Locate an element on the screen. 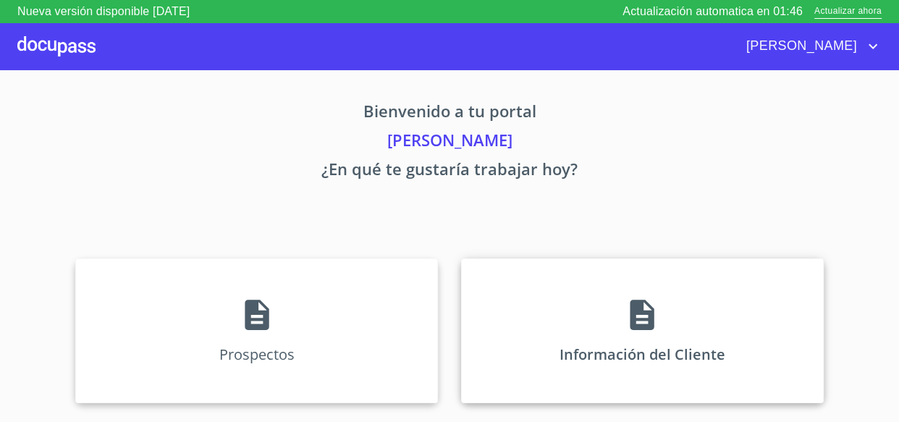 This screenshot has width=899, height=422. p: Actualización automatica en 01:46 is located at coordinates (713, 12).